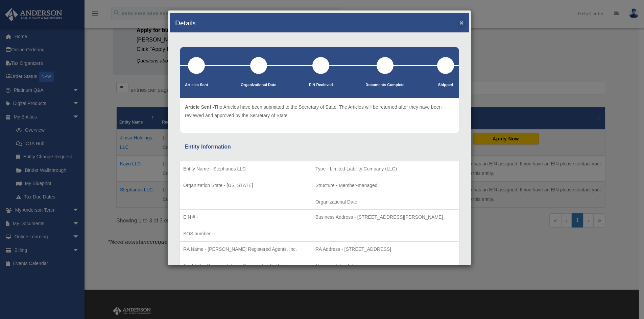 The height and width of the screenshot is (319, 644). I want to click on p: Type - Limited Liability Company (LLC), so click(386, 169).